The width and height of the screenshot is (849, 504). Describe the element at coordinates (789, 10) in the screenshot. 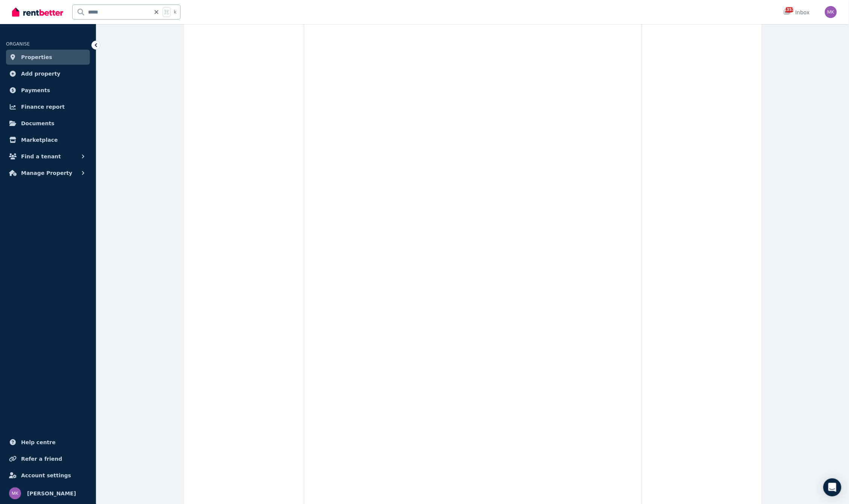

I see `span: 1353` at that location.